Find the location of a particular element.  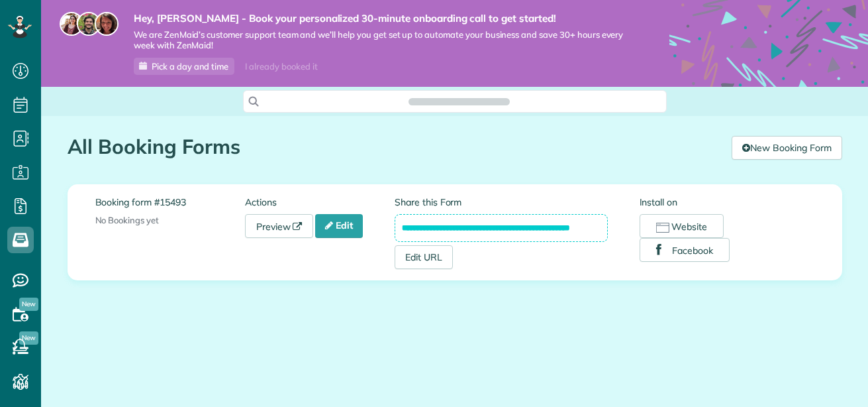

a: New Booking Form is located at coordinates (787, 148).